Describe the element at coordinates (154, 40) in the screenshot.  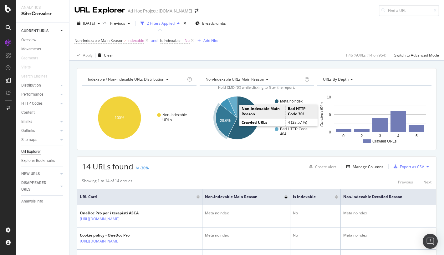
I see `div: and` at that location.